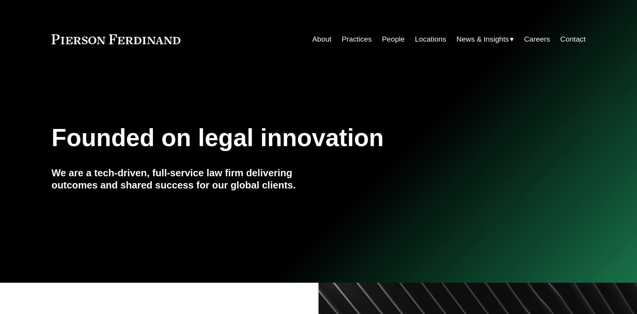 The width and height of the screenshot is (637, 314). What do you see at coordinates (322, 39) in the screenshot?
I see `a: About` at bounding box center [322, 39].